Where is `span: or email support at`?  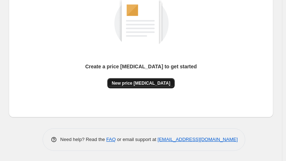 span: or email support at is located at coordinates (136, 139).